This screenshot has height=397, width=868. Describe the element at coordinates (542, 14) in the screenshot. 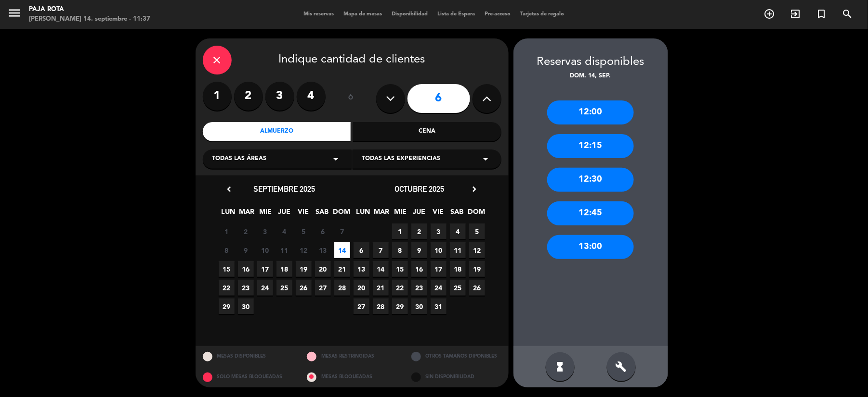

I see `span: Tarjetas de regalo` at that location.